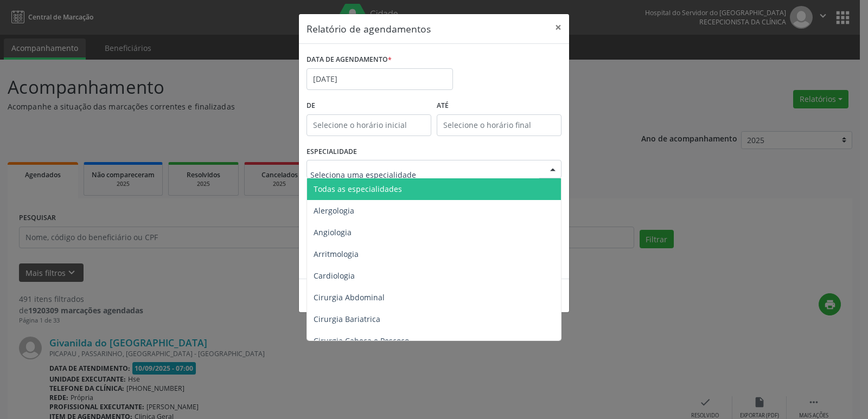  I want to click on label: ESPECIALIDADE, so click(331, 152).